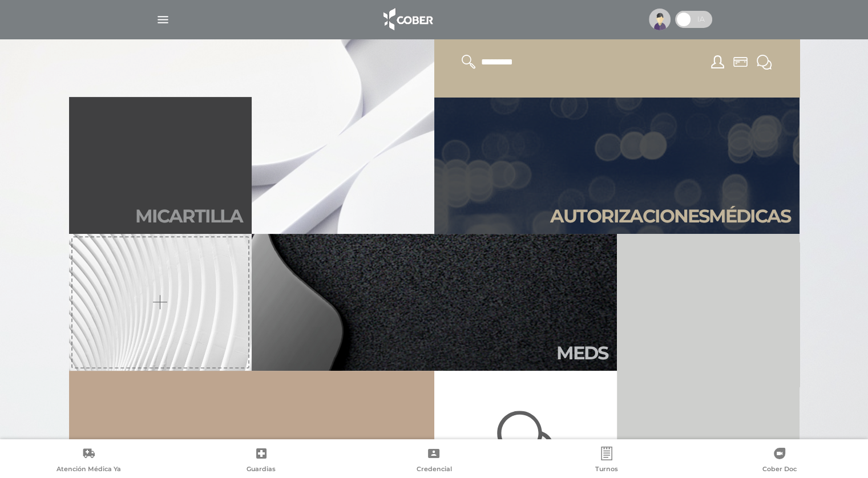 The height and width of the screenshot is (478, 868). What do you see at coordinates (434, 302) in the screenshot?
I see `a: Meds` at bounding box center [434, 302].